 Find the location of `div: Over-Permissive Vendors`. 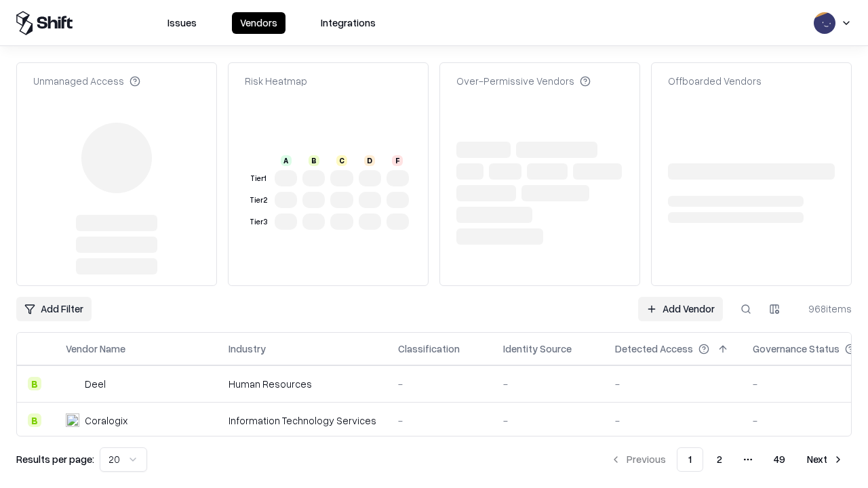

div: Over-Permissive Vendors is located at coordinates (523, 81).